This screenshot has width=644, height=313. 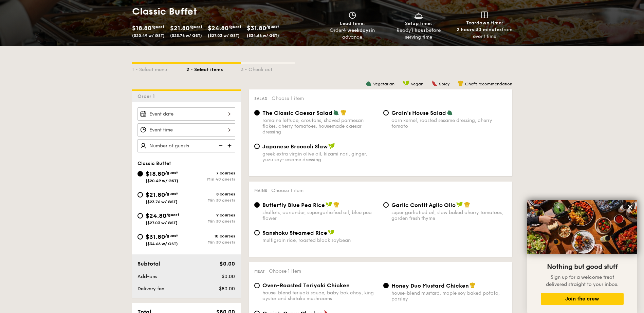 What do you see at coordinates (449, 215) in the screenshot?
I see `div: super garlicfied oil, slow baked cherry tomatoes, garden fresh thyme` at bounding box center [449, 215].